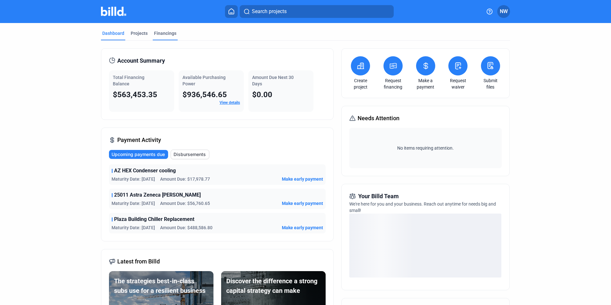  Describe the element at coordinates (379, 118) in the screenshot. I see `span: Needs Attention` at that location.